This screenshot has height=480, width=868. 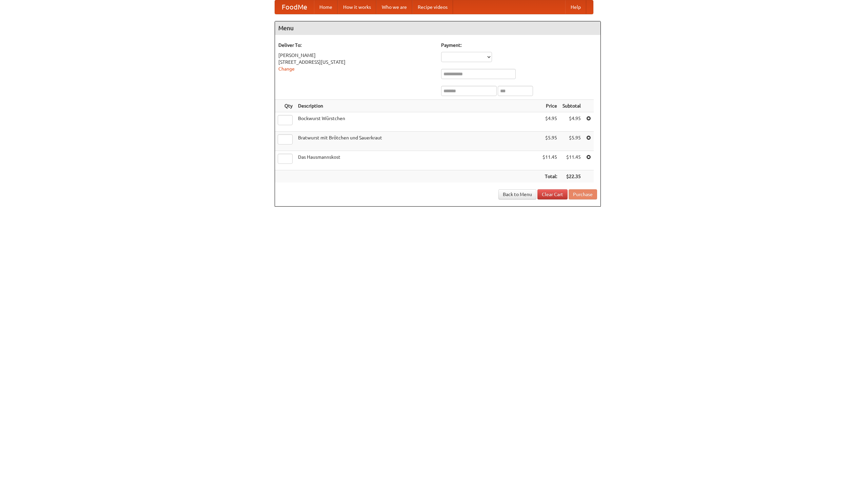 I want to click on a: FoodMe, so click(x=294, y=8).